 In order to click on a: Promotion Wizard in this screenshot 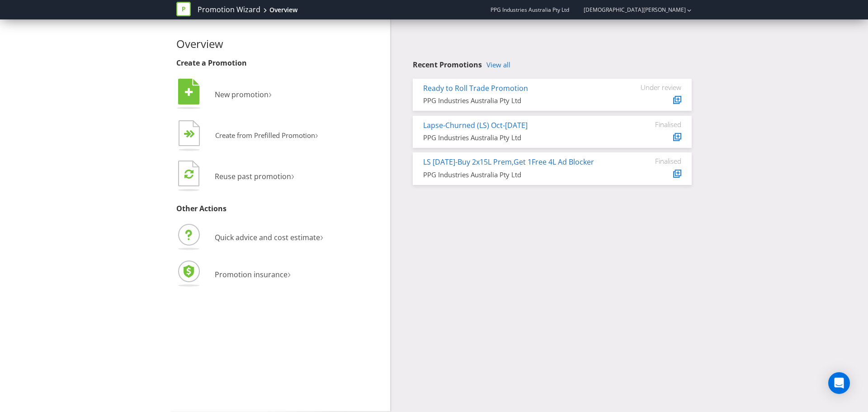, I will do `click(229, 10)`.